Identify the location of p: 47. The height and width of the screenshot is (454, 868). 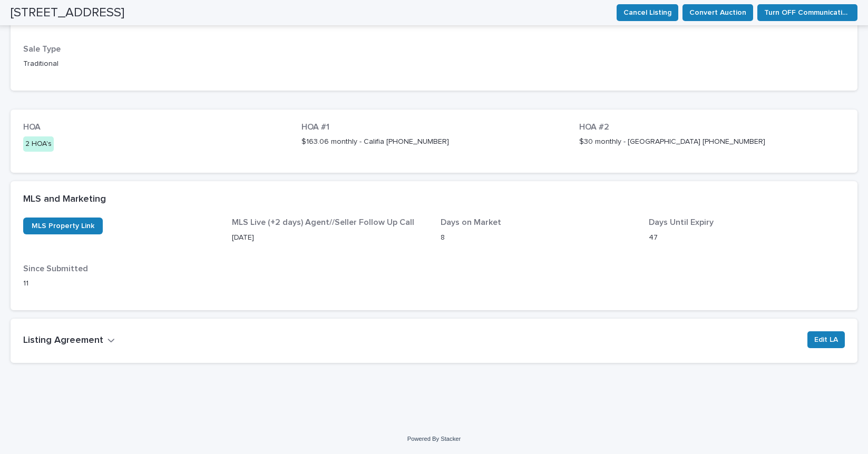
(747, 238).